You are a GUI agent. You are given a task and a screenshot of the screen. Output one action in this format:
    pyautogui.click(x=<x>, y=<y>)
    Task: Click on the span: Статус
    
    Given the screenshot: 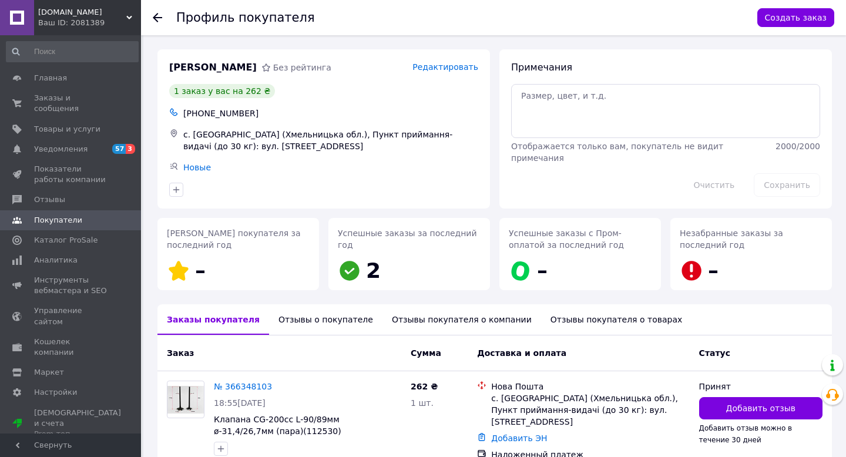 What is the action you would take?
    pyautogui.click(x=715, y=353)
    